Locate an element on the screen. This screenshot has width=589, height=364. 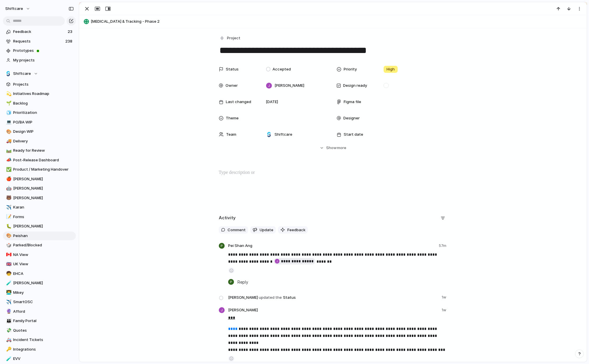
a: ✈️Karan is located at coordinates (40, 208).